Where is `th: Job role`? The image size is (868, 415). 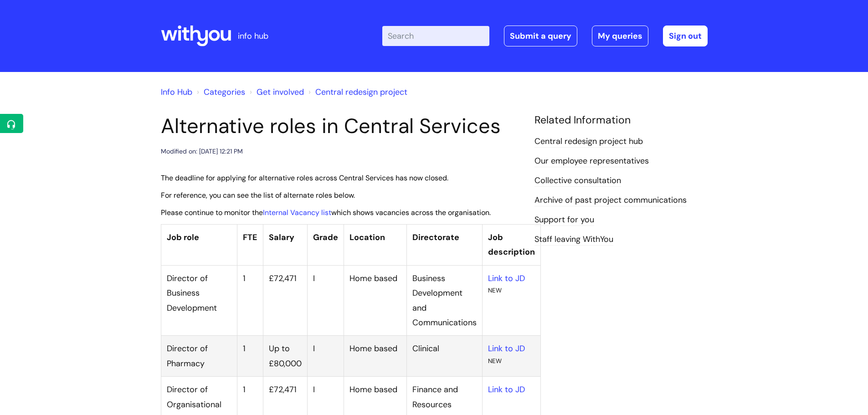 th: Job role is located at coordinates (199, 245).